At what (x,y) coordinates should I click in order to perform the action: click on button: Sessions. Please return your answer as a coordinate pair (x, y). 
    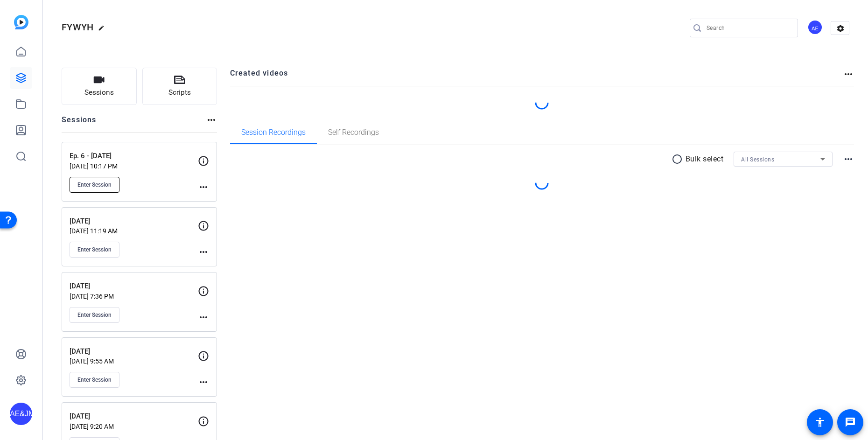
    Looking at the image, I should click on (99, 86).